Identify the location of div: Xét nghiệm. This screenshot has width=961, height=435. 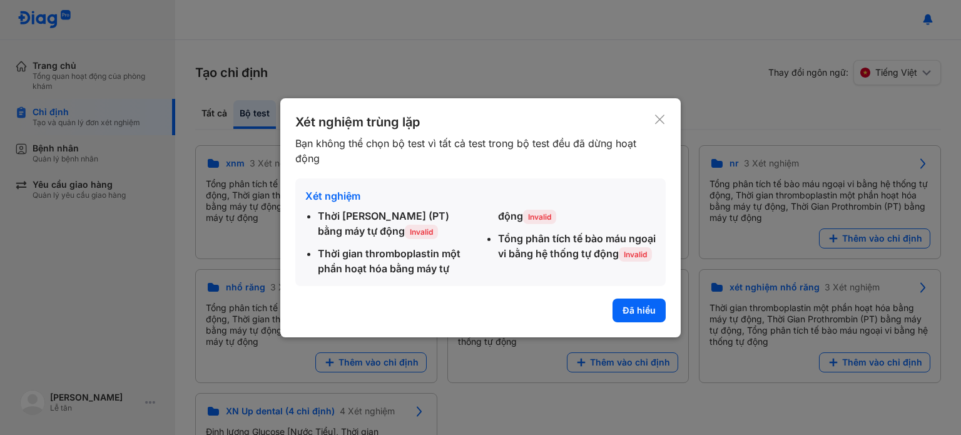
(480, 196).